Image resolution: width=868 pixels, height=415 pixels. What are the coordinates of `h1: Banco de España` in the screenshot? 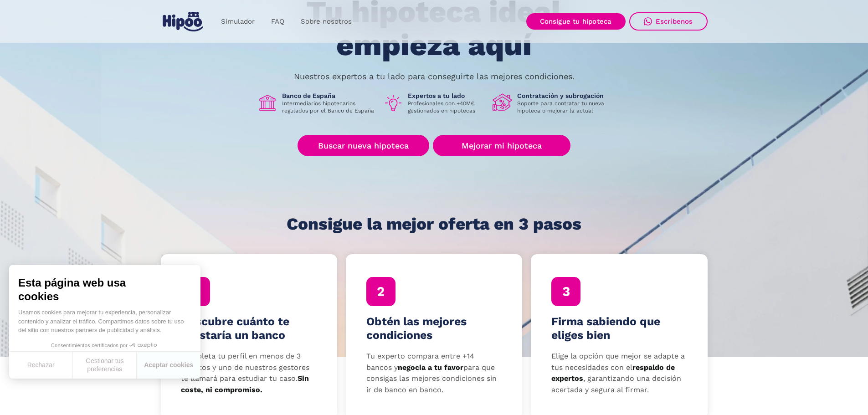 It's located at (329, 96).